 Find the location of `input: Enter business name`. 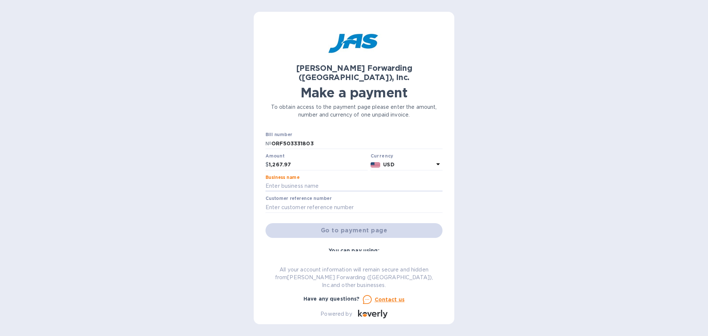

input: Enter business name is located at coordinates (354, 186).